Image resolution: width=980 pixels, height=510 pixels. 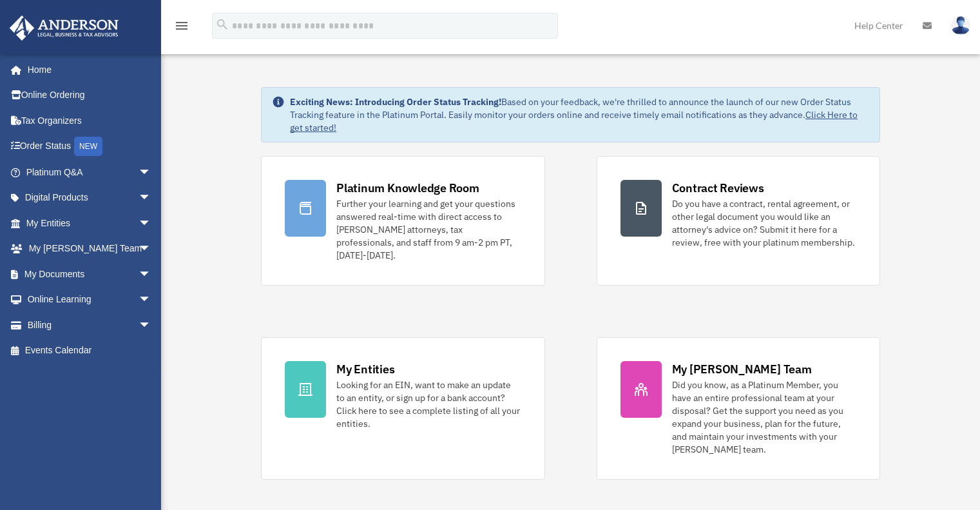 I want to click on a: Order StatusNEW, so click(x=90, y=146).